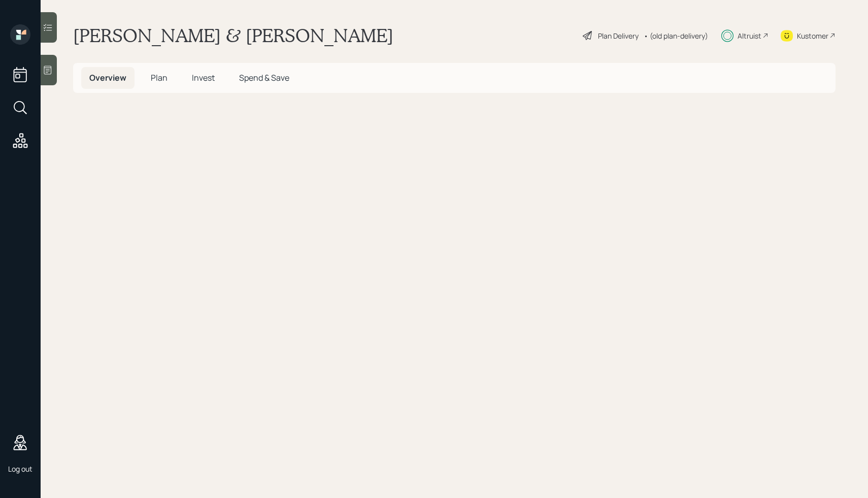 This screenshot has height=498, width=868. I want to click on div: Plan Delivery, so click(618, 36).